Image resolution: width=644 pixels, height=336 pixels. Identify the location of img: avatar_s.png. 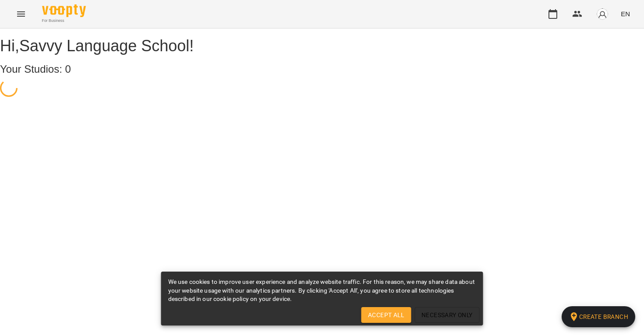
(603, 14).